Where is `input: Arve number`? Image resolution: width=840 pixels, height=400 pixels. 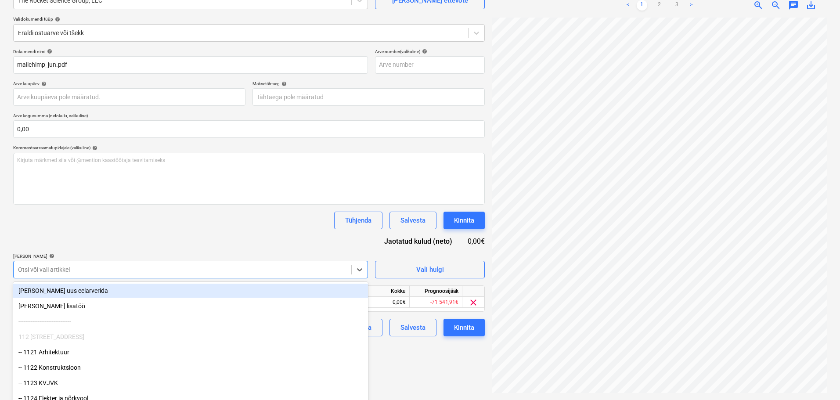
input: Arve number is located at coordinates (430, 65).